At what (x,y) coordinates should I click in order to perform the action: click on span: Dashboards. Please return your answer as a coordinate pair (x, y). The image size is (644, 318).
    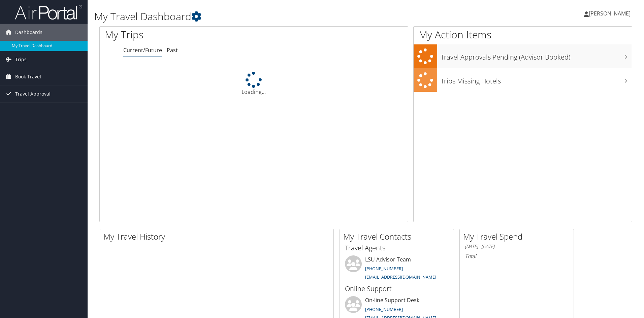
    Looking at the image, I should click on (29, 32).